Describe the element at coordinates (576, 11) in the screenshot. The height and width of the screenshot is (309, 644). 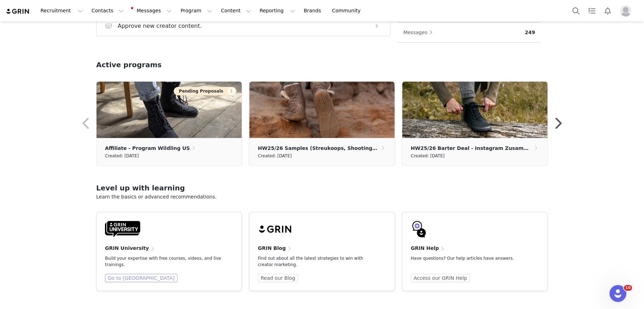
I see `button: Search` at that location.